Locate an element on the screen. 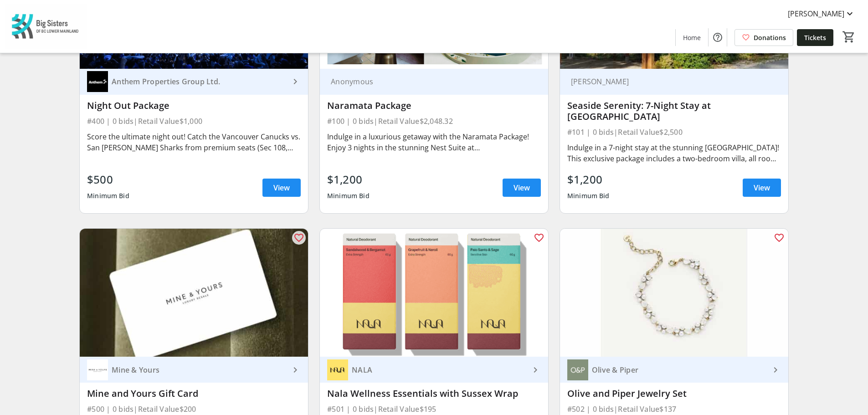 The width and height of the screenshot is (868, 415). div: Mine & Yours is located at coordinates (198, 370).